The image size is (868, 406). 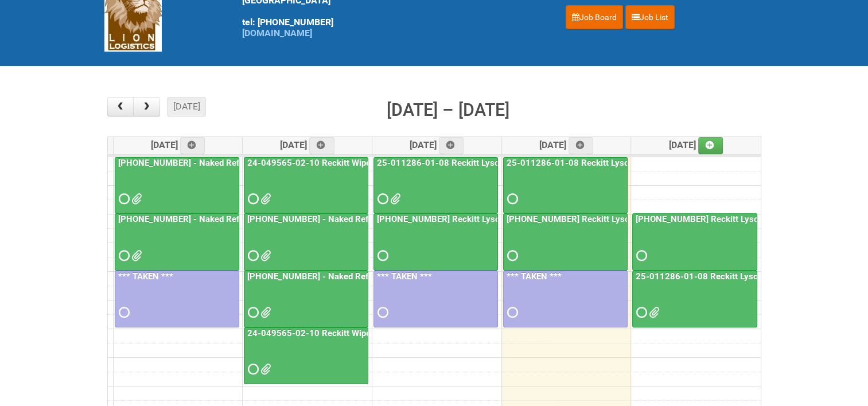 I want to click on span: GROUP 1003.jpg GROUP 1003 (2).jpg GROUP 1003 (3).jpg GROUP 1003 (4).jpg GROUP 1003 (5).jpg GROUP ..., so click(x=135, y=255).